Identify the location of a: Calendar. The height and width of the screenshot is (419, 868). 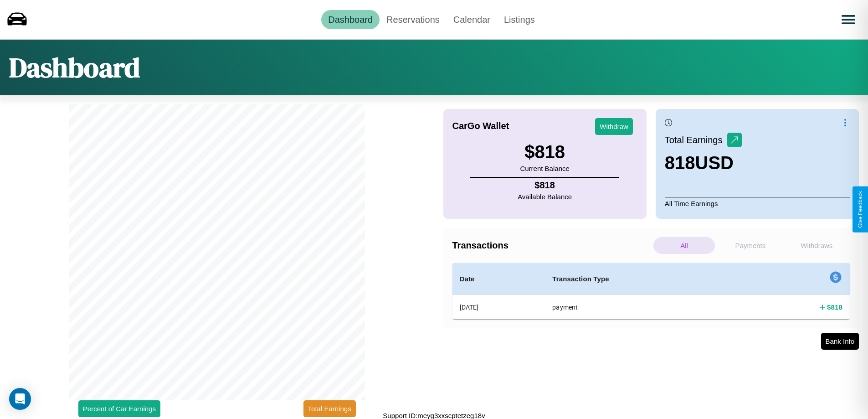
(471, 20).